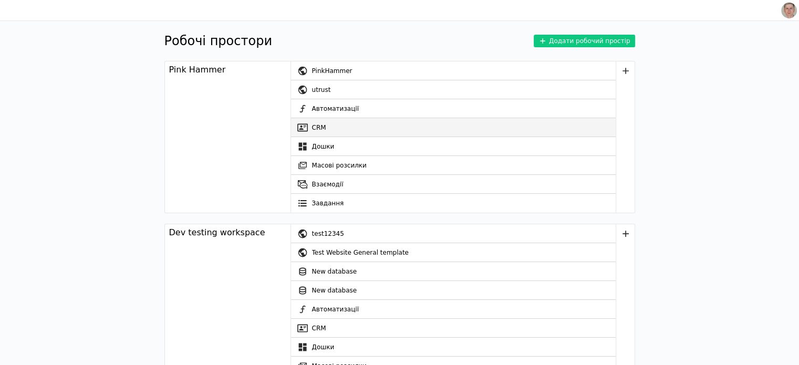 This screenshot has width=799, height=365. I want to click on a: Додати робочий простір, so click(584, 41).